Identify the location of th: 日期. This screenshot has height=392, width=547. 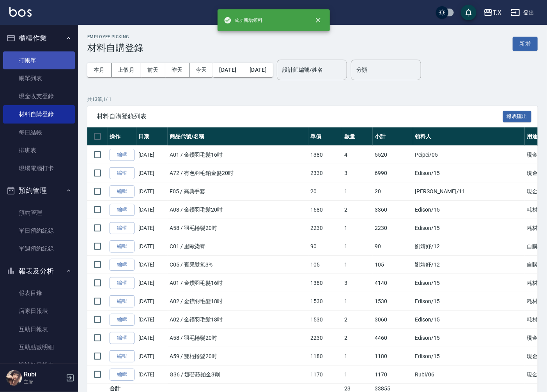
(152, 137).